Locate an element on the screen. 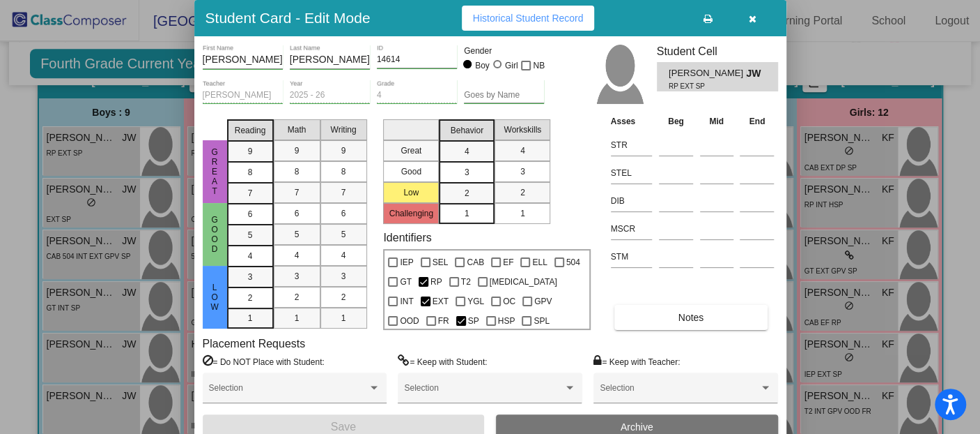 The image size is (980, 434). span: Workskills is located at coordinates (522, 130).